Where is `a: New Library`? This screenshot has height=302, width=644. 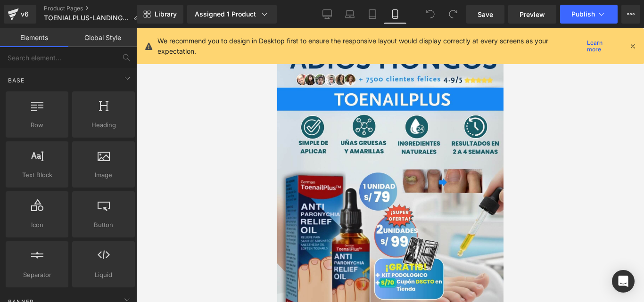
a: New Library is located at coordinates (160, 14).